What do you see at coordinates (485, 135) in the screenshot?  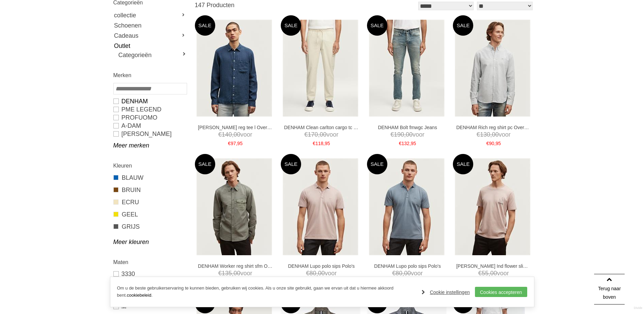 I see `span: 130` at bounding box center [485, 135].